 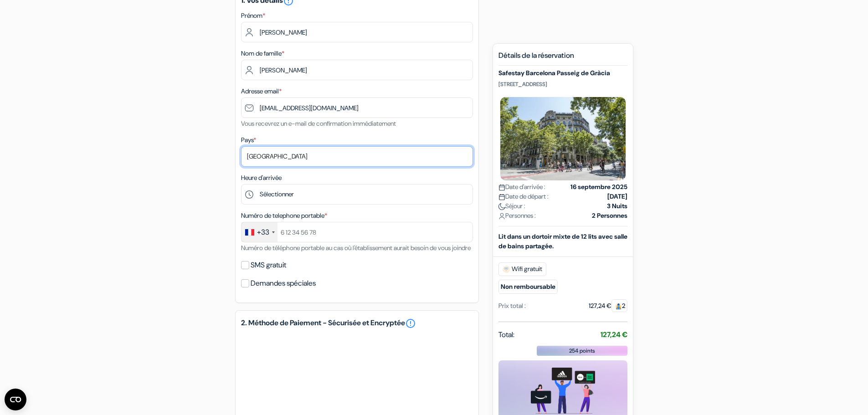 What do you see at coordinates (512, 306) in the screenshot?
I see `div: Prix total :` at bounding box center [512, 306].